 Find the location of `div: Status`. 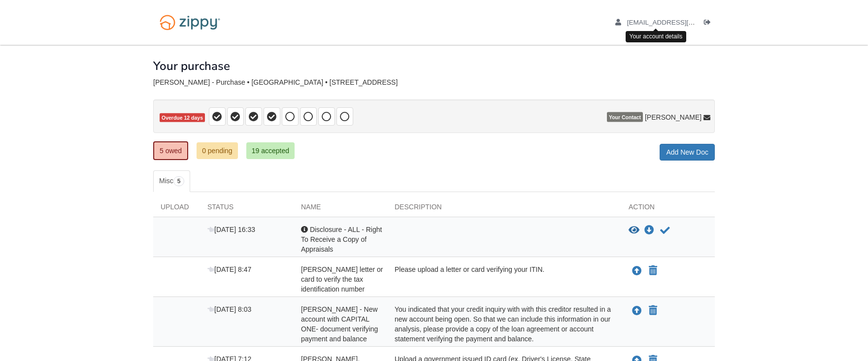

div: Status is located at coordinates (247, 210).